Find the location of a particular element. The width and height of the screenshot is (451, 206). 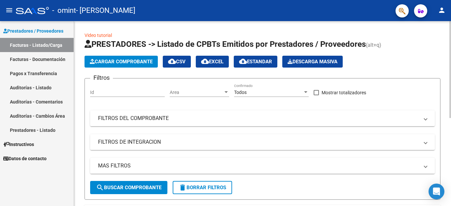

span: Descarga Masiva is located at coordinates (312, 62).